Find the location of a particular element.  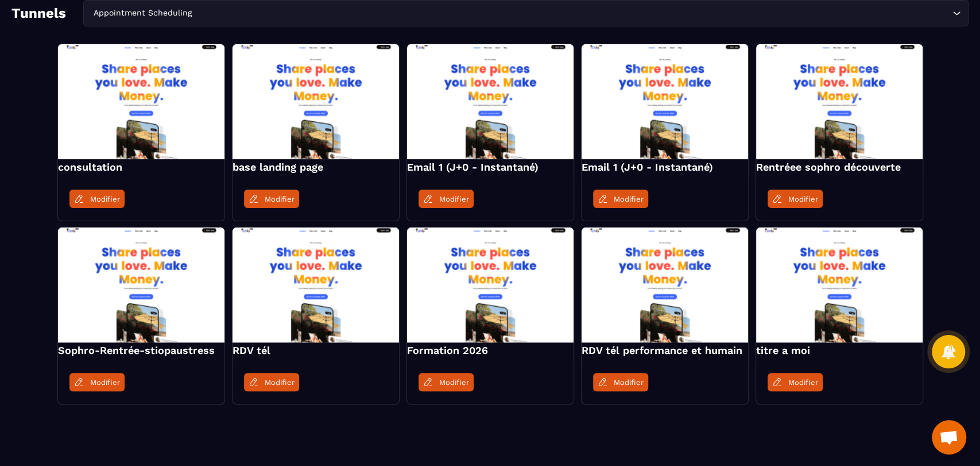

h4: Sophro-Rentrée-stiopaustress is located at coordinates (141, 351).